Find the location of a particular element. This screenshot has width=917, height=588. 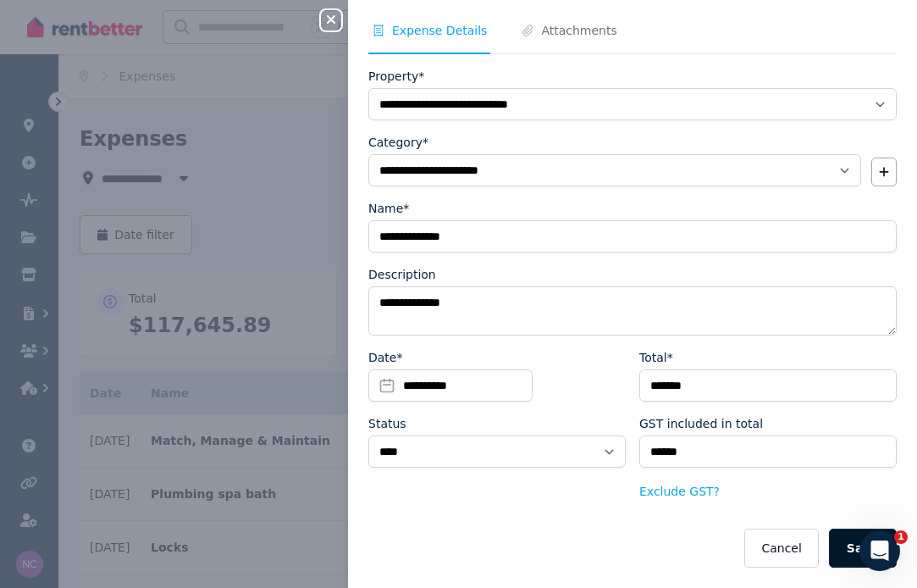

label: Property* is located at coordinates (396, 76).